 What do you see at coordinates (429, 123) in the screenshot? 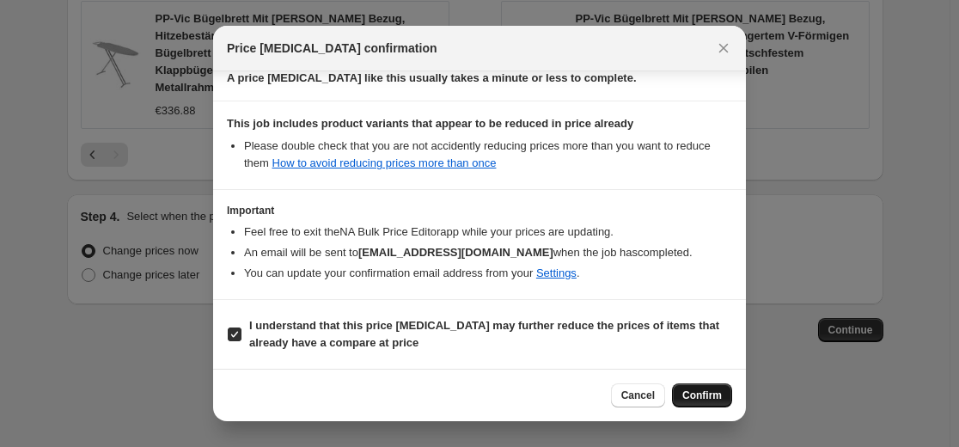
I see `b: This job includes product variants that appear to be reduced in price already` at bounding box center [429, 123].